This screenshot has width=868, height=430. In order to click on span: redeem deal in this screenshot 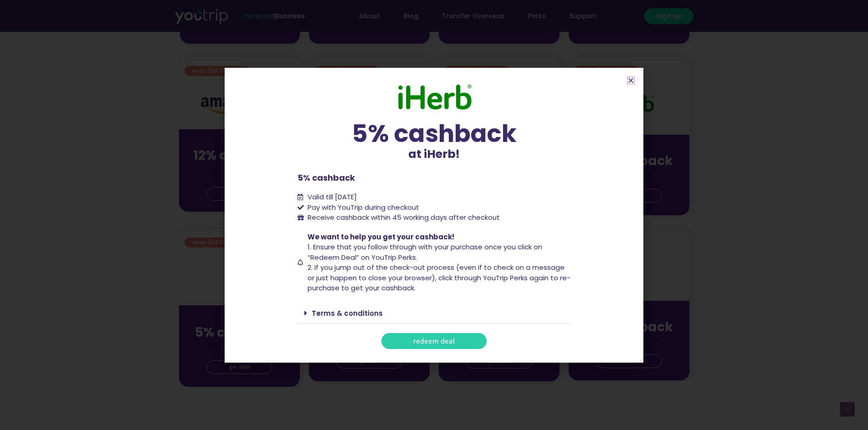, I will do `click(434, 341)`.